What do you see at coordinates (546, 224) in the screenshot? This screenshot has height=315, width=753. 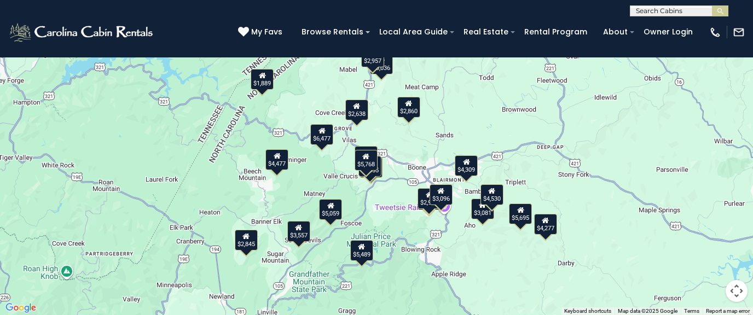 I see `div: $4,277` at bounding box center [546, 224].